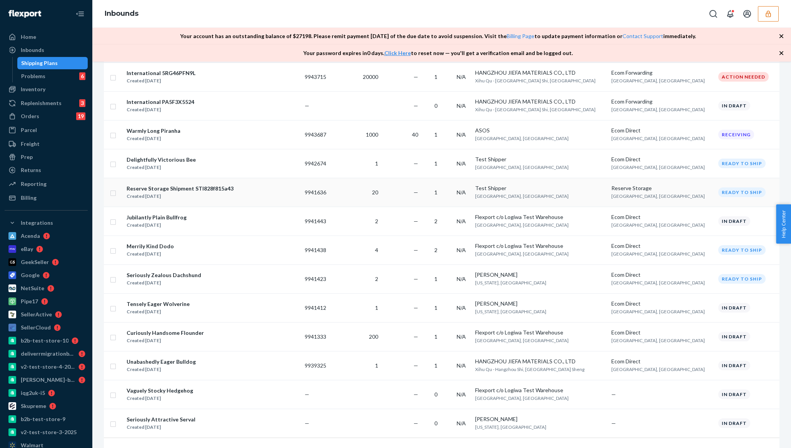  Describe the element at coordinates (540, 361) in the screenshot. I see `div: HANGZHOU JIEFA MATERIALS CO., LTD` at that location.